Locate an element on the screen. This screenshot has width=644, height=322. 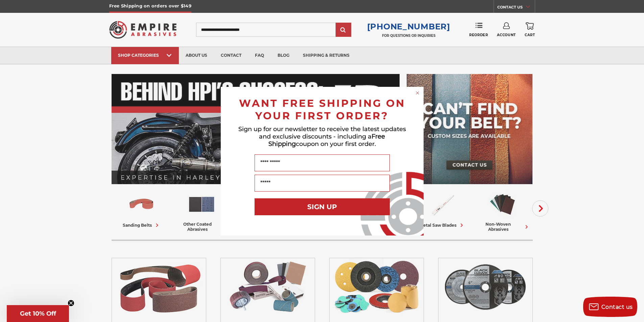
button: Contact us is located at coordinates (610, 307).